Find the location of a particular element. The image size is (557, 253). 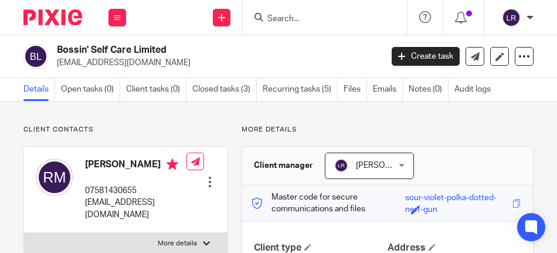

p: 07581430655 is located at coordinates (135, 190).